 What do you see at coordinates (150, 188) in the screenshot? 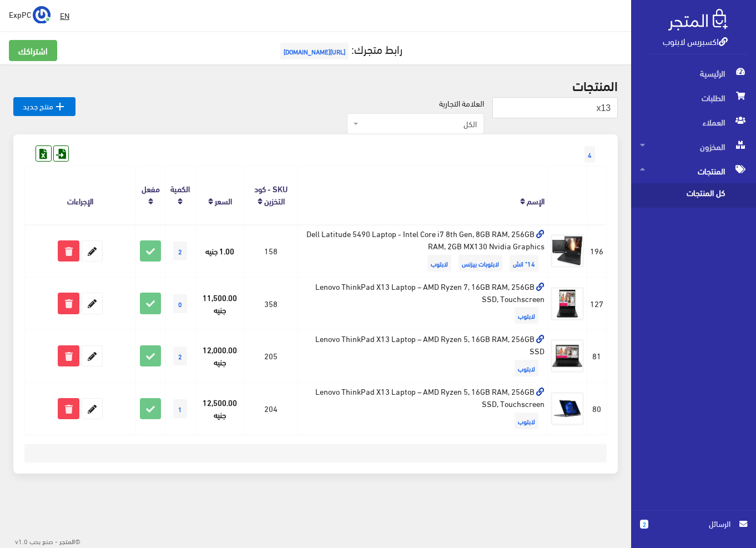
I see `a: مفعل` at bounding box center [150, 188].